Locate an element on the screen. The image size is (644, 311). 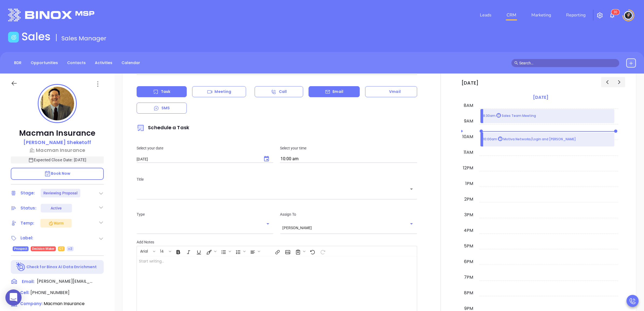
p: Email is located at coordinates (338, 92).